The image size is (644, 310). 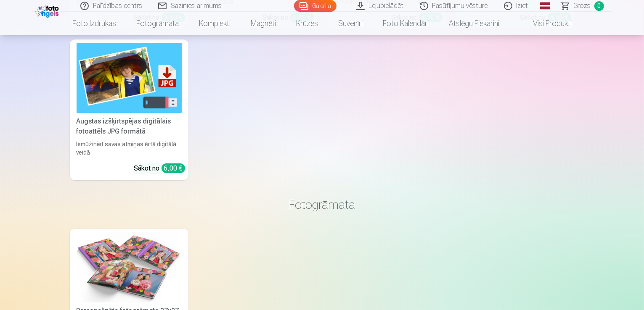 I want to click on div: Sākot no, so click(x=159, y=168).